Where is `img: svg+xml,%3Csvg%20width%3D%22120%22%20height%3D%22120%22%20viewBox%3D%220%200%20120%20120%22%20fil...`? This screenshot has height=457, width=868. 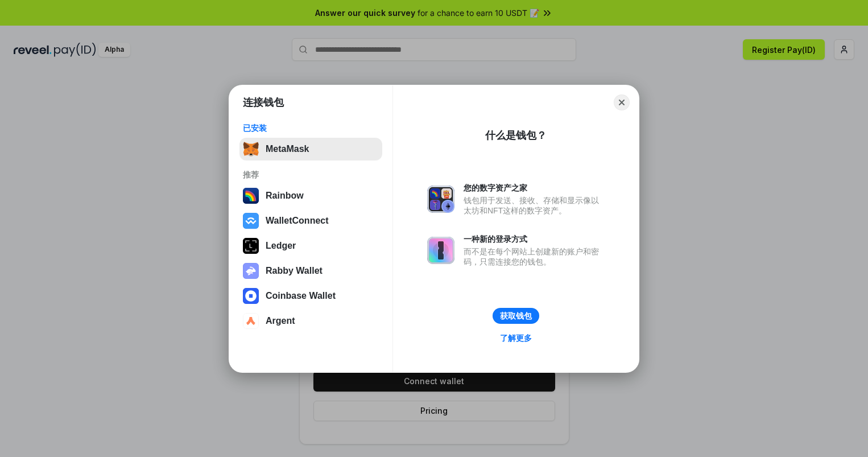
img: svg+xml,%3Csvg%20width%3D%22120%22%20height%3D%22120%22%20viewBox%3D%220%200%20120%20120%22%20fil... is located at coordinates (251, 196).